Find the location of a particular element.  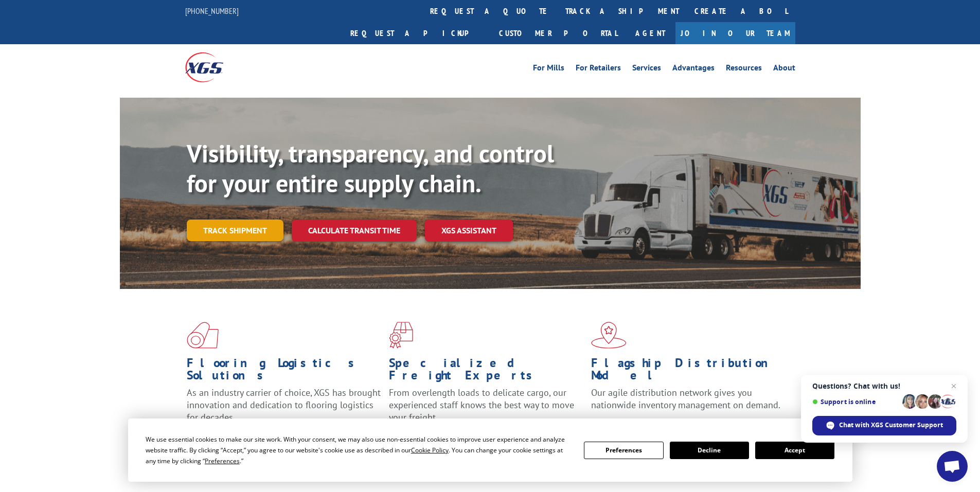

a: Agent is located at coordinates (650, 33).